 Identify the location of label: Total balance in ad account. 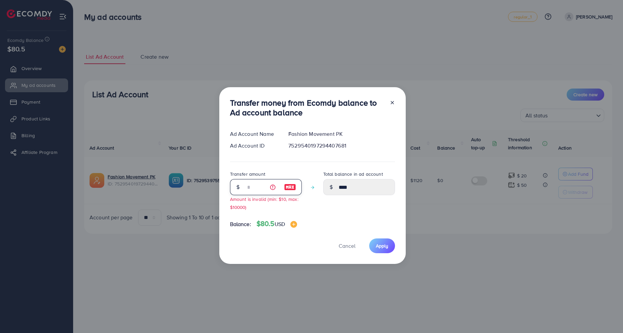
(353, 174).